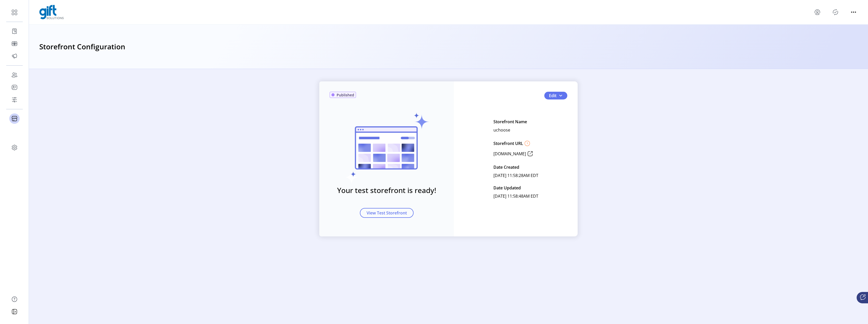 The height and width of the screenshot is (324, 868). Describe the element at coordinates (346, 95) in the screenshot. I see `span: Published` at that location.